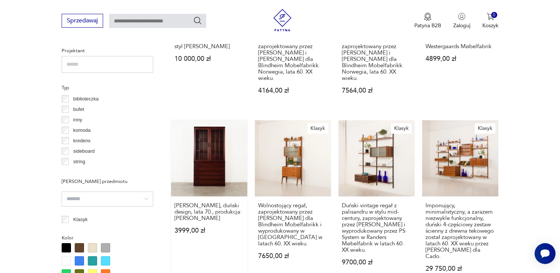 Image resolution: width=560 pixels, height=273 pixels. I want to click on p: 4164,00 zł, so click(293, 90).